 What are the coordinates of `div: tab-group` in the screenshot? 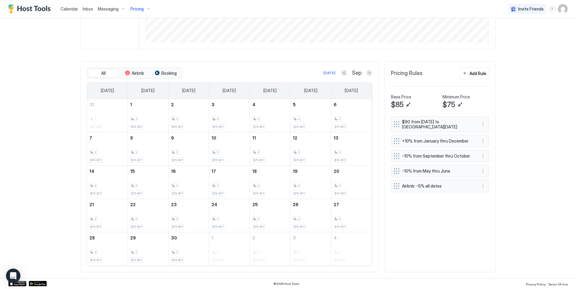 It's located at (134, 73).